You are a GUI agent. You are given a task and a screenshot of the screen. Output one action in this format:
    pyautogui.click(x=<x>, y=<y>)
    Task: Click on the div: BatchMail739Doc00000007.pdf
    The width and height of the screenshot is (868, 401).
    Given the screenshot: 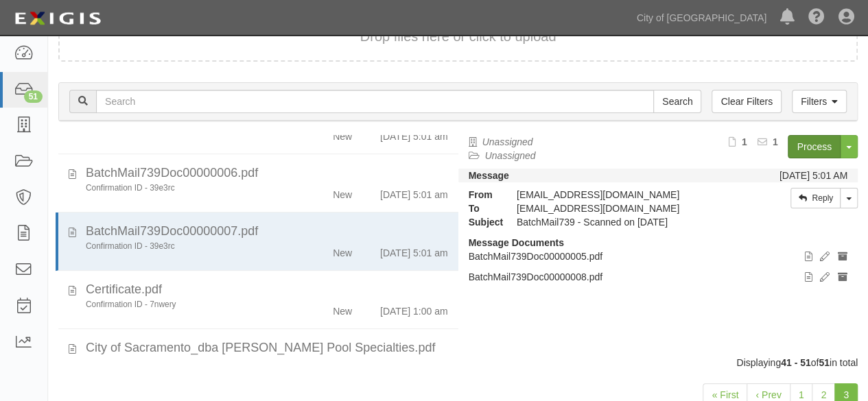 What is the action you would take?
    pyautogui.click(x=267, y=232)
    